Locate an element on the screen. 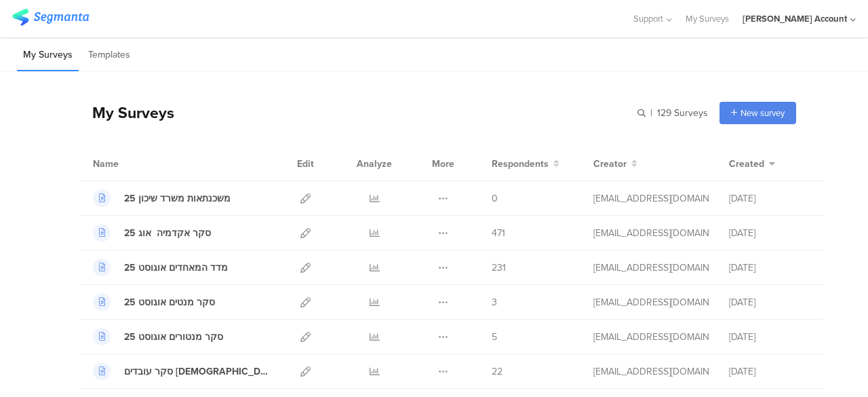  span: 22 is located at coordinates (498, 372).